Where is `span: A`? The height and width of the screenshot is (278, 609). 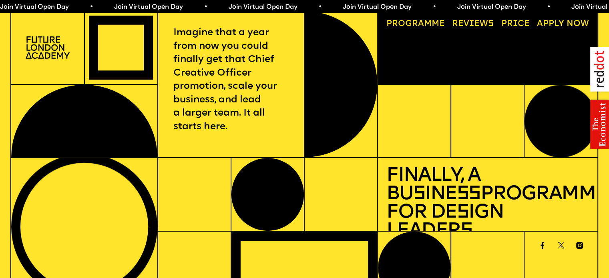
span: A is located at coordinates (540, 24).